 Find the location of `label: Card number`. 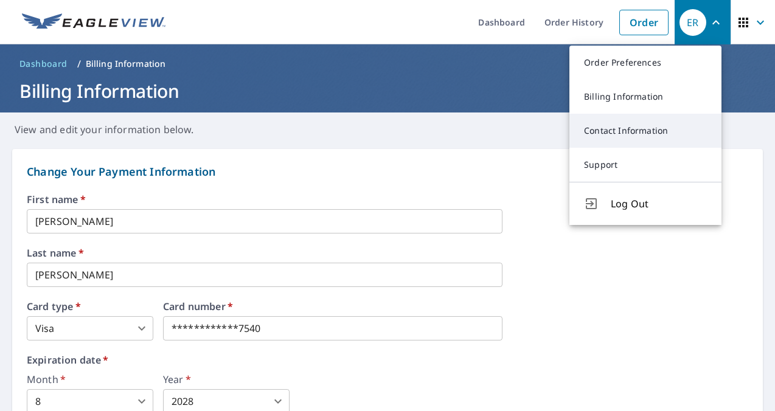

label: Card number is located at coordinates (333, 307).